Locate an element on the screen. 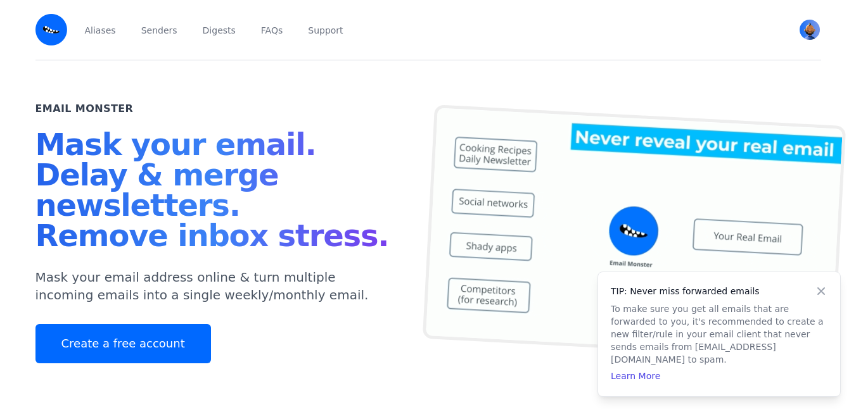  a: Create a free account is located at coordinates (123, 344).